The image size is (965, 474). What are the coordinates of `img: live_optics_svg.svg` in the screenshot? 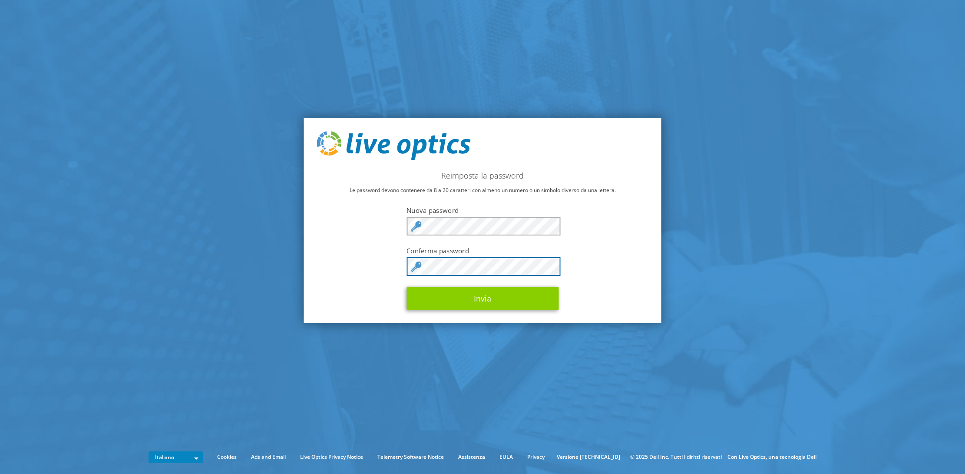 It's located at (394, 145).